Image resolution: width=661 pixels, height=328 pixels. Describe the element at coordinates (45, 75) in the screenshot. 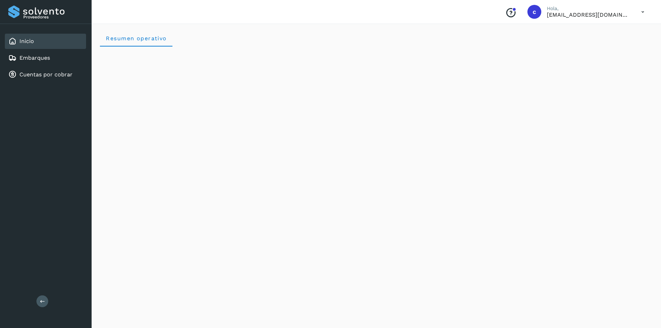

I see `div: Cuentas por cobrar` at that location.